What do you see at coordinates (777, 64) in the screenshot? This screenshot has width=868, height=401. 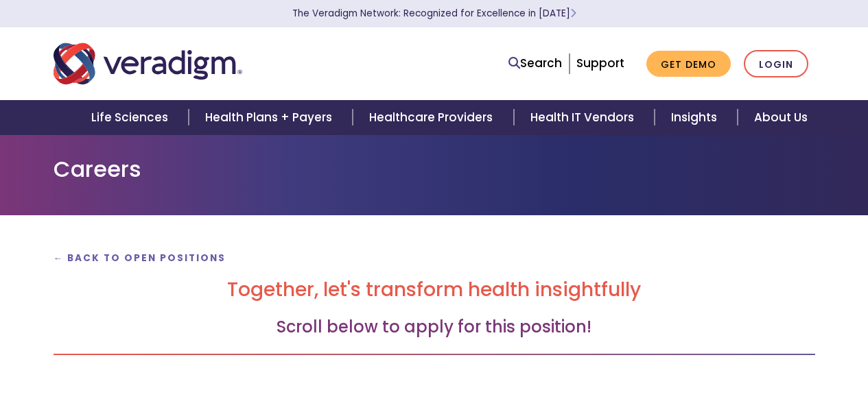 I see `a: Login` at bounding box center [777, 64].